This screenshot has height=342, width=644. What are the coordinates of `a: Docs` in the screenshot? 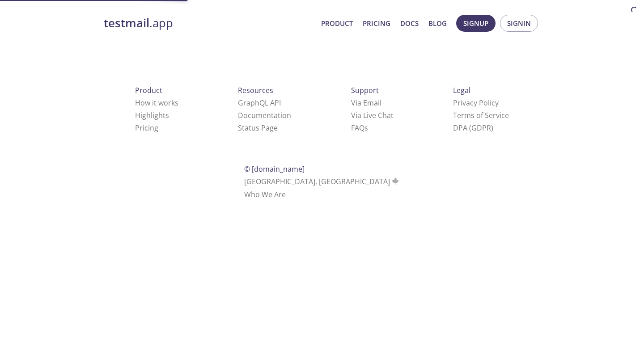 It's located at (409, 23).